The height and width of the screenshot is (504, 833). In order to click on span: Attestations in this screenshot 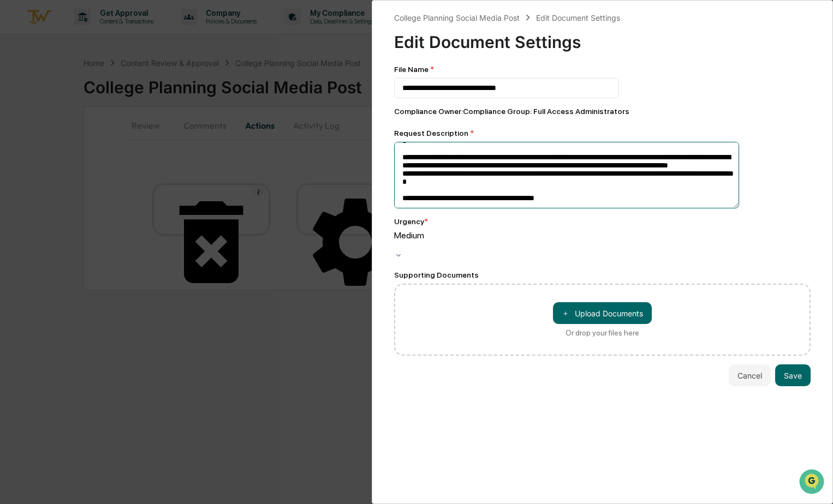, I will do `click(112, 143)`.